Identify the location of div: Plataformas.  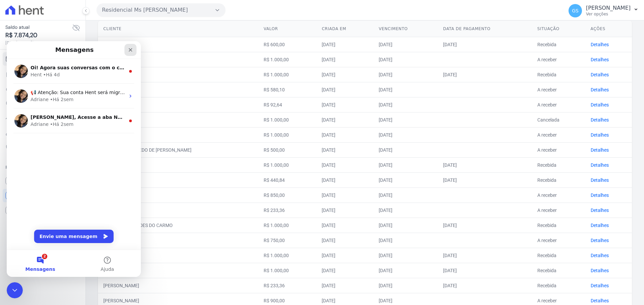
(43, 167).